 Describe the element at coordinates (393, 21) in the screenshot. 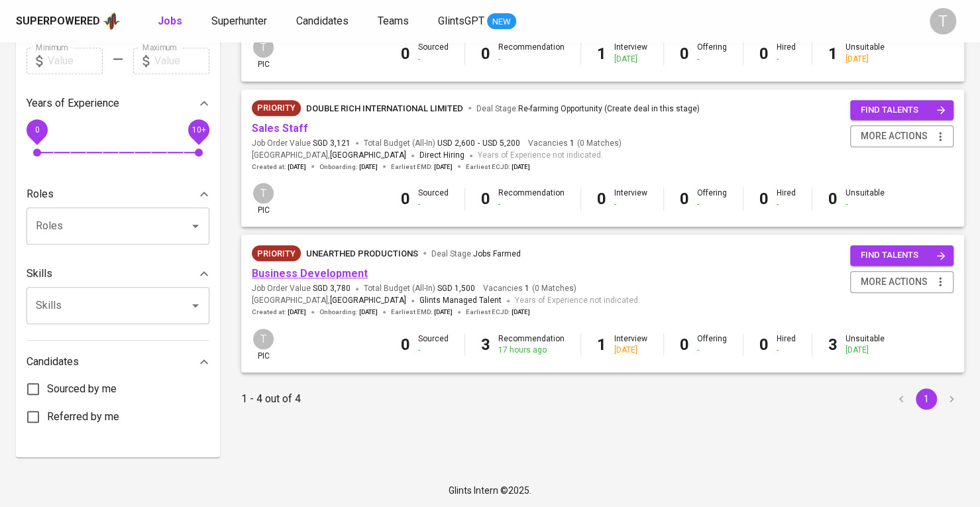

I see `span: Teams` at that location.